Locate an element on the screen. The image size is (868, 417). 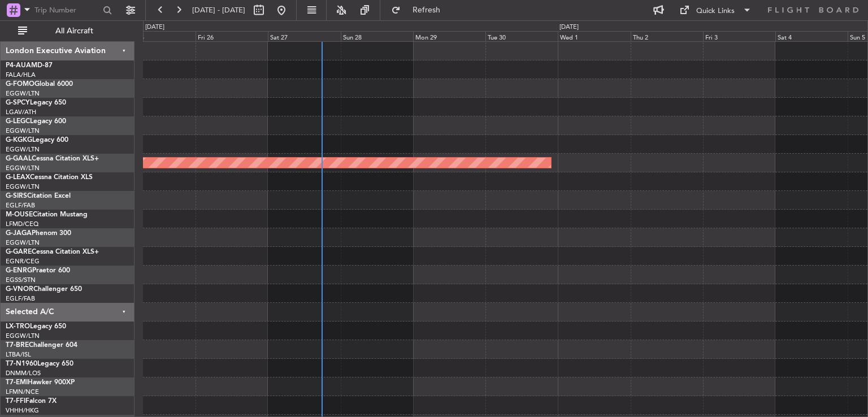
a: EGSS/STN is located at coordinates (20, 280).